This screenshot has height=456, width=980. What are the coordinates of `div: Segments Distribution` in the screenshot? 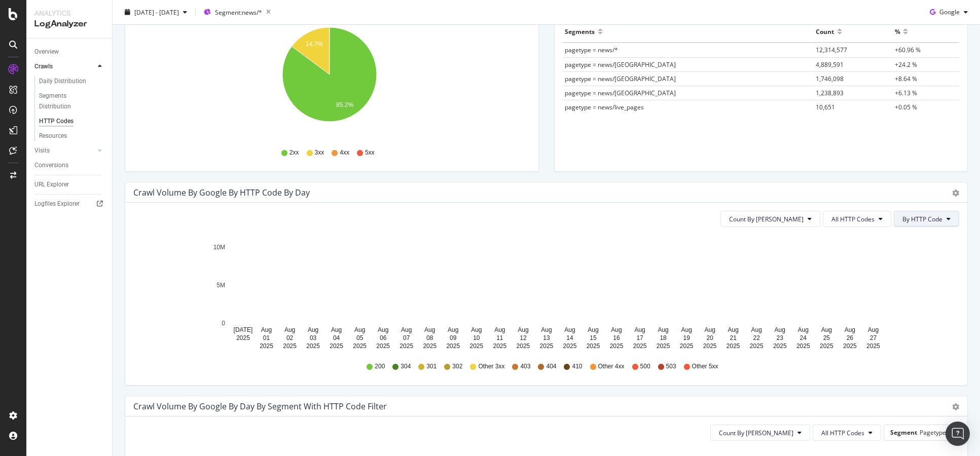 It's located at (67, 102).